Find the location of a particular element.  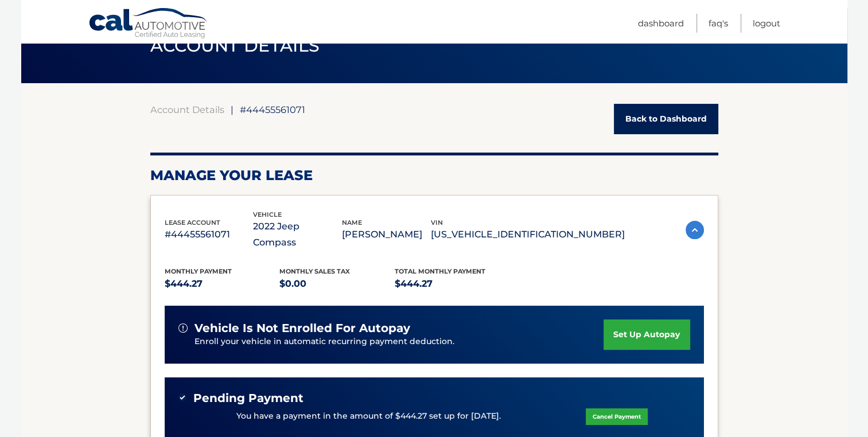

p: 2022 Jeep Compass is located at coordinates (297, 234).